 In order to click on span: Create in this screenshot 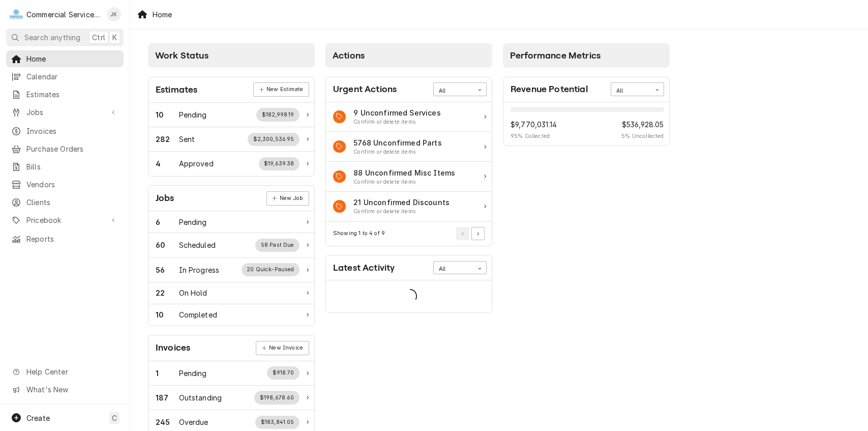, I will do `click(38, 417)`.